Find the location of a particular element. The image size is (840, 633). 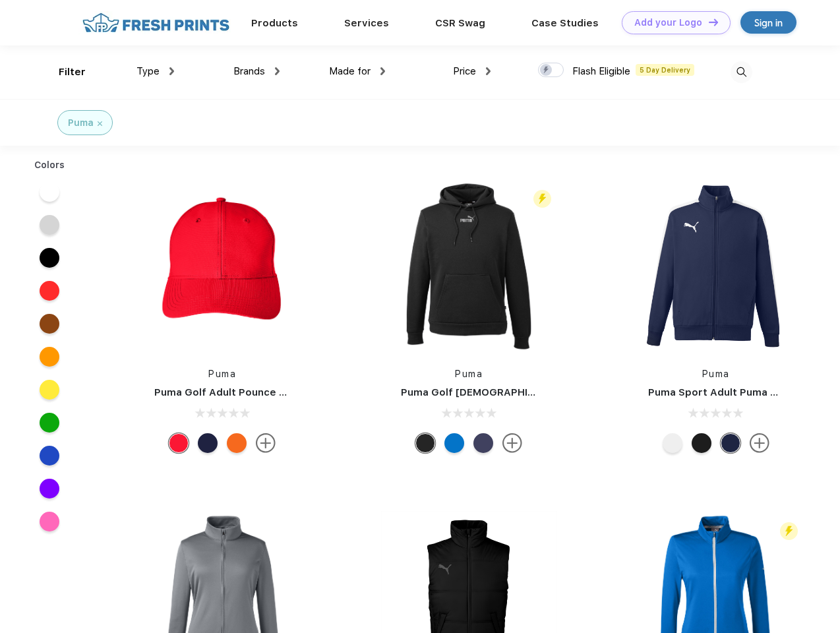

div: Vibrant Orange is located at coordinates (237, 443).